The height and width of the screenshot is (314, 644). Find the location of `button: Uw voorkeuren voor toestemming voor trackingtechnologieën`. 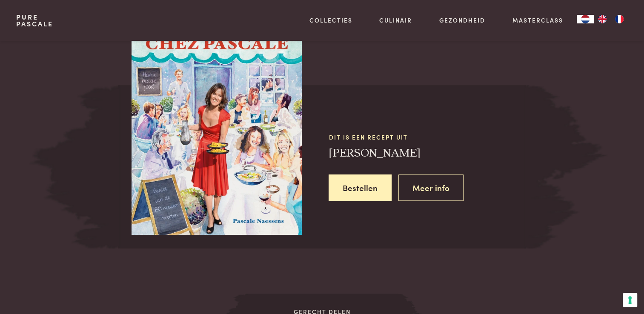

button: Uw voorkeuren voor toestemming voor trackingtechnologieën is located at coordinates (630, 300).